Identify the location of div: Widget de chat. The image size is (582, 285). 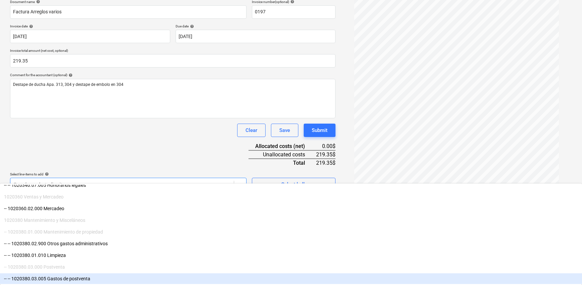
(565, 269).